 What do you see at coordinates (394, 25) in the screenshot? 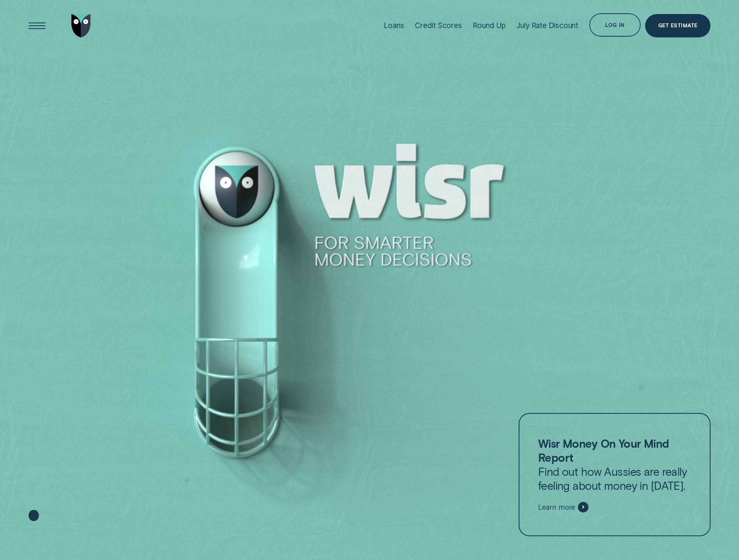
I see `div: Loans` at bounding box center [394, 25].